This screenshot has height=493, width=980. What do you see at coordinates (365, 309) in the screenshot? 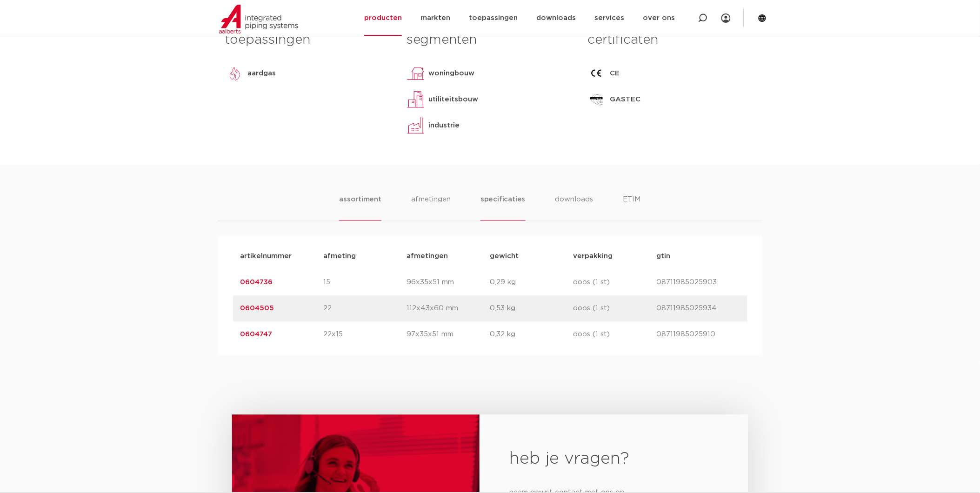
I see `p: 22` at bounding box center [365, 309].